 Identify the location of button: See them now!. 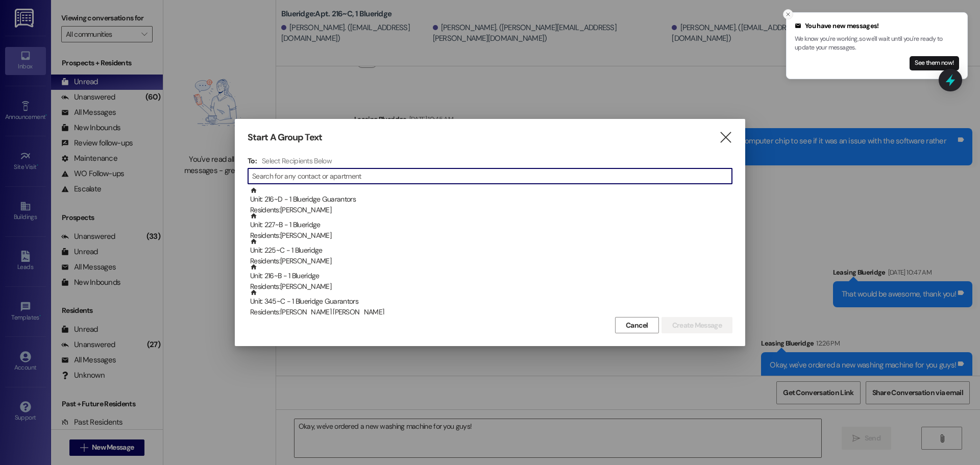
(934, 63).